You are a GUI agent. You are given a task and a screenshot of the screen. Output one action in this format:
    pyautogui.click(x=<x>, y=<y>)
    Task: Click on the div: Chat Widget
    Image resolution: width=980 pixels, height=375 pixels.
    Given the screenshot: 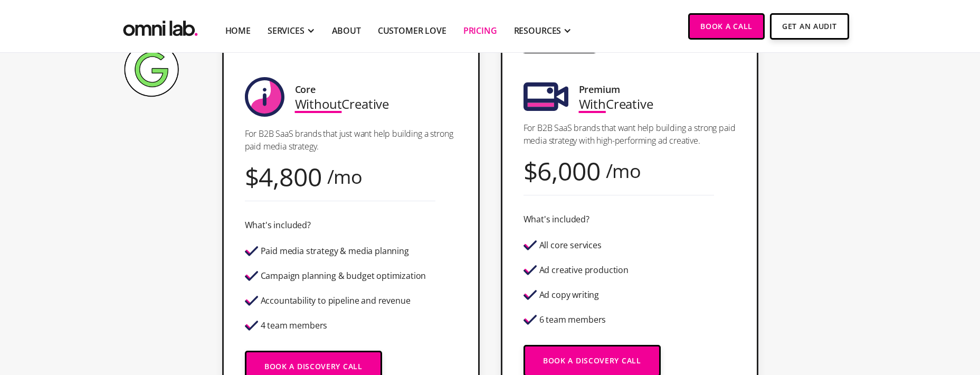 What is the action you would take?
    pyautogui.click(x=885, y=314)
    